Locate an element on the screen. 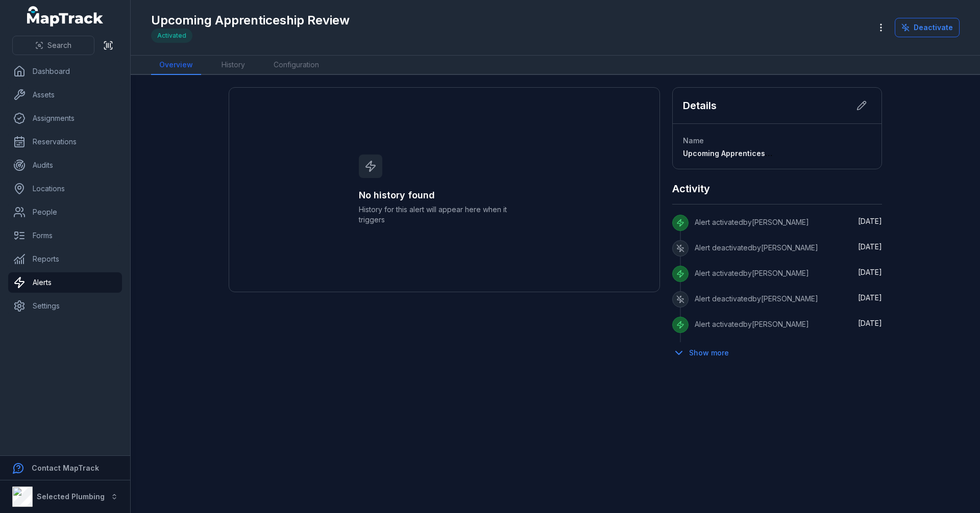  time: 8/18/2025, 2:48:48 PM is located at coordinates (870, 323).